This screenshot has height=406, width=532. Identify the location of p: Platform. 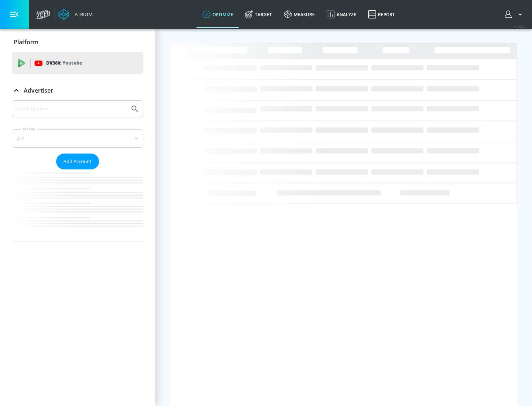
(26, 42).